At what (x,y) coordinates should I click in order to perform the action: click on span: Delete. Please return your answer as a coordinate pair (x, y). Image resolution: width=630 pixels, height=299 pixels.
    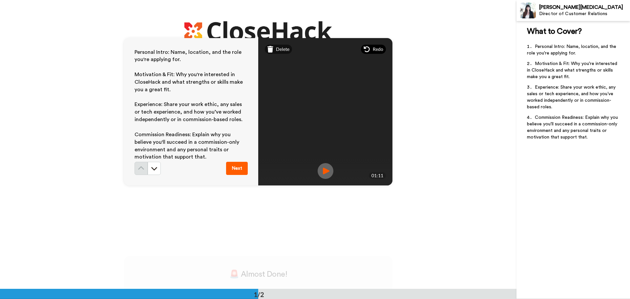
    Looking at the image, I should click on (283, 49).